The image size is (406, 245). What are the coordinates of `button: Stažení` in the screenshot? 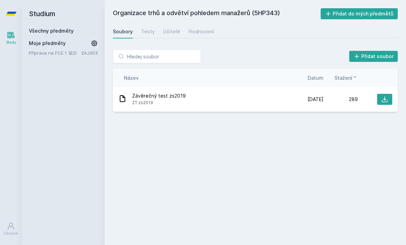 It's located at (346, 78).